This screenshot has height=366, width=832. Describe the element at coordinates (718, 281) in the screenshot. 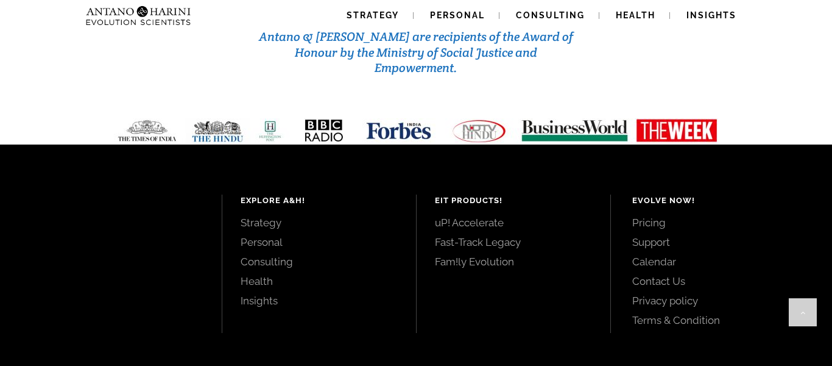

I see `a: Contact Us` at that location.